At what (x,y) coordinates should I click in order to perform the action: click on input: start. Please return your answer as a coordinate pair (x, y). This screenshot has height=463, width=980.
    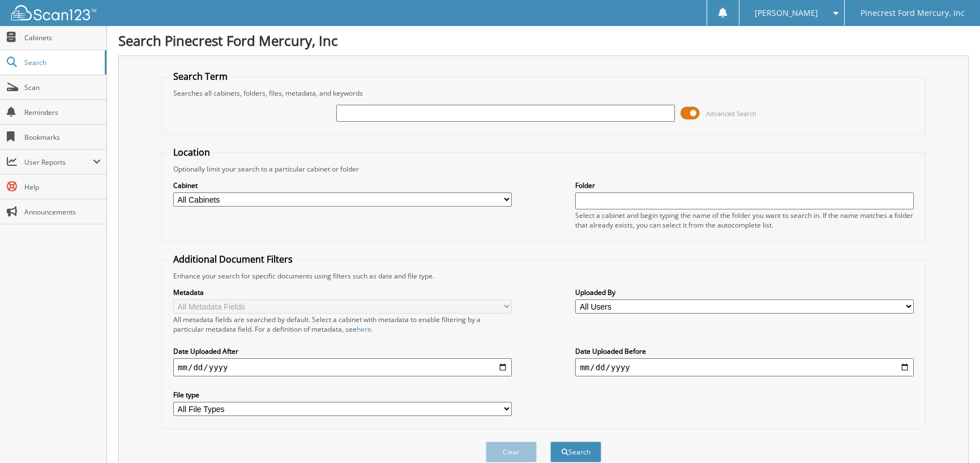
    Looking at the image, I should click on (343, 368).